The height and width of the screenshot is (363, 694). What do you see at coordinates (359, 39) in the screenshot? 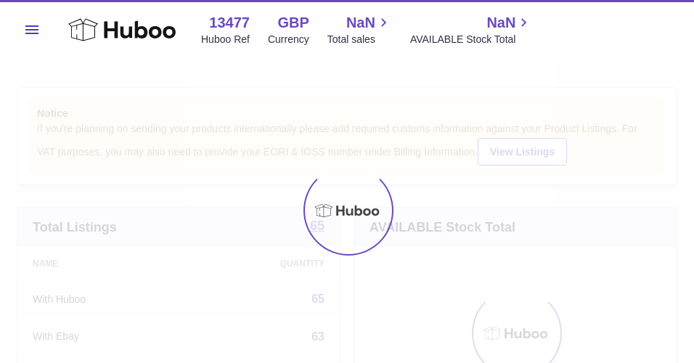
I see `span: Total sales` at bounding box center [359, 39].